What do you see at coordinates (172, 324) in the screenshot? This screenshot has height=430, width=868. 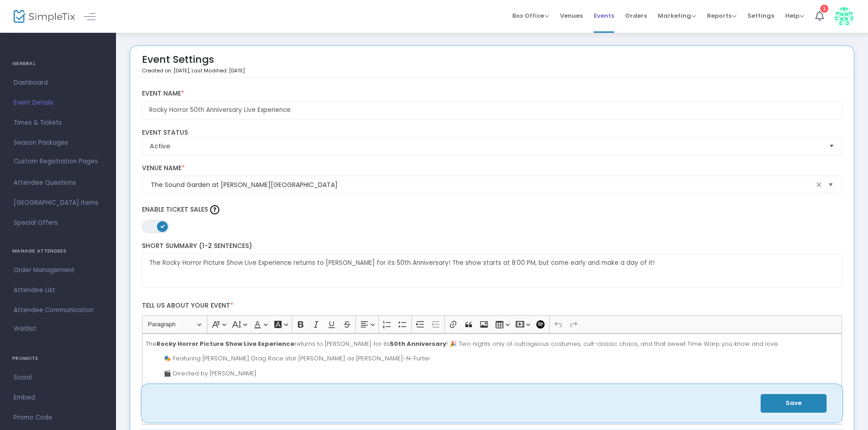 I see `span: Paragraph` at bounding box center [172, 324].